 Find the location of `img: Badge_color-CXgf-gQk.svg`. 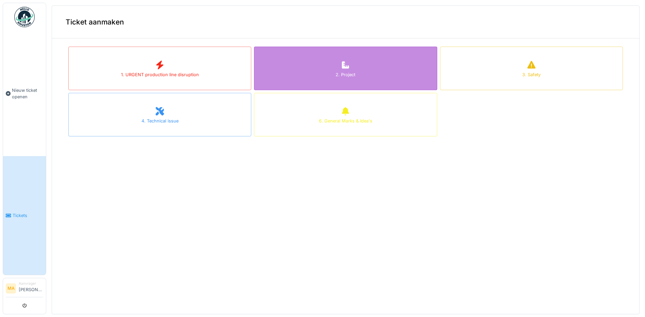

img: Badge_color-CXgf-gQk.svg is located at coordinates (24, 17).